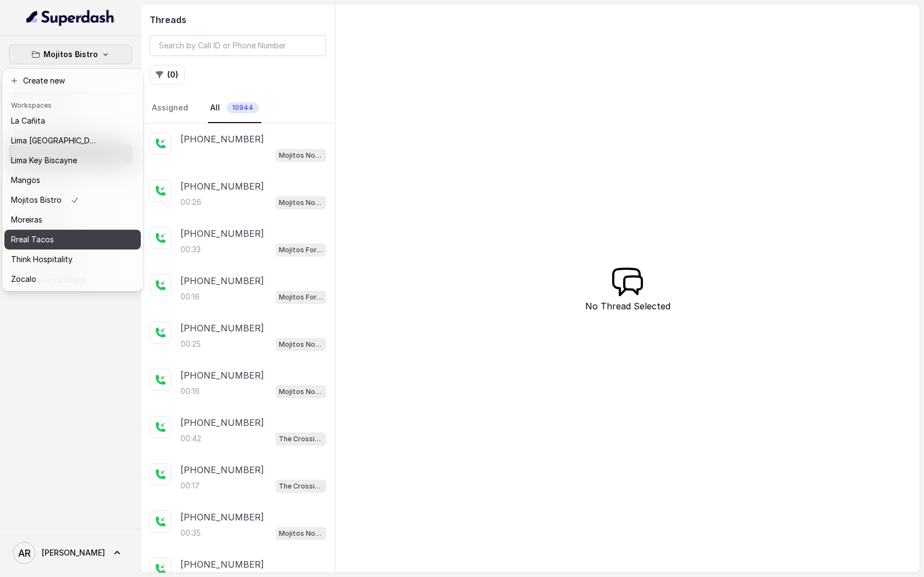  What do you see at coordinates (25, 180) in the screenshot?
I see `p: Mangos` at bounding box center [25, 180].